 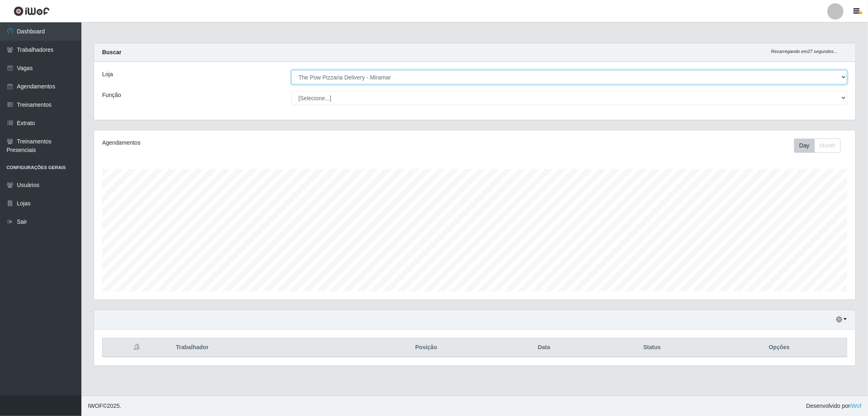 What do you see at coordinates (107, 74) in the screenshot?
I see `label: Loja` at bounding box center [107, 74].